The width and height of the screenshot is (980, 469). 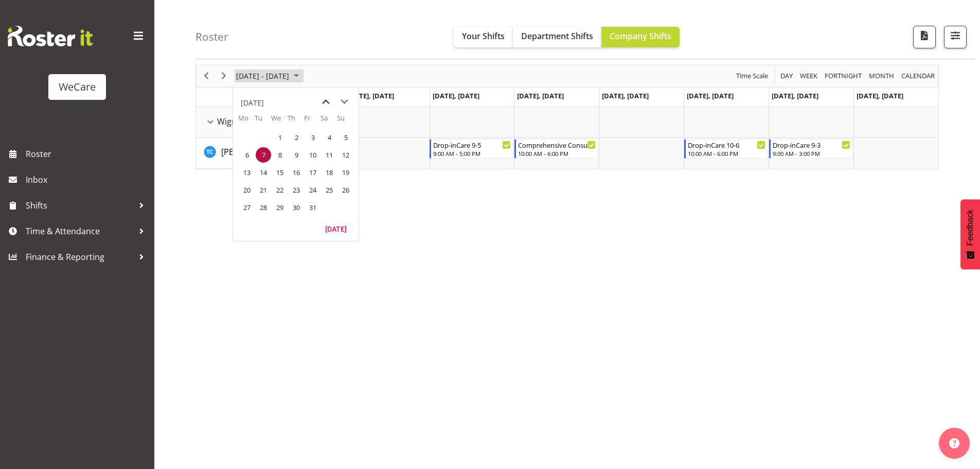 I want to click on th: Mo, so click(x=246, y=121).